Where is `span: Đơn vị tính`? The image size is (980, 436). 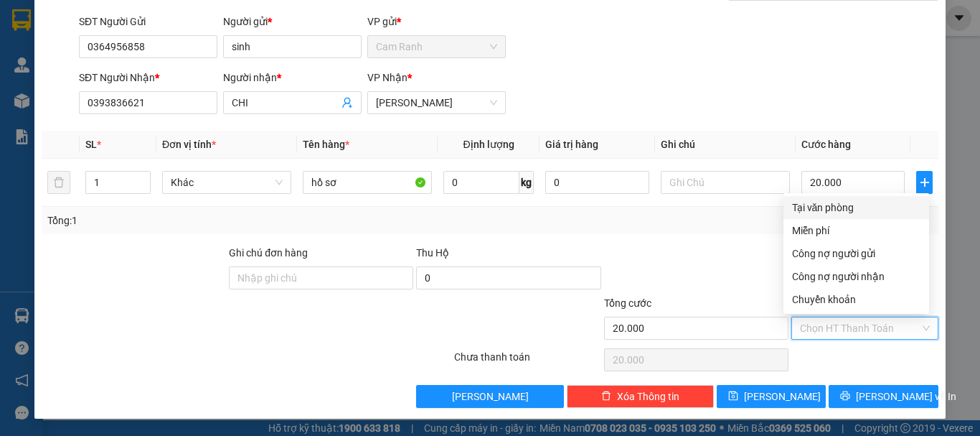 span: Đơn vị tính is located at coordinates (189, 145).